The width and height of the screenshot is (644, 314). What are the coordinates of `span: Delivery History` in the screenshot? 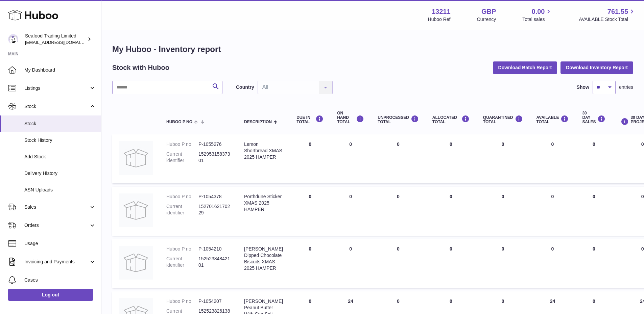 It's located at (60, 173).